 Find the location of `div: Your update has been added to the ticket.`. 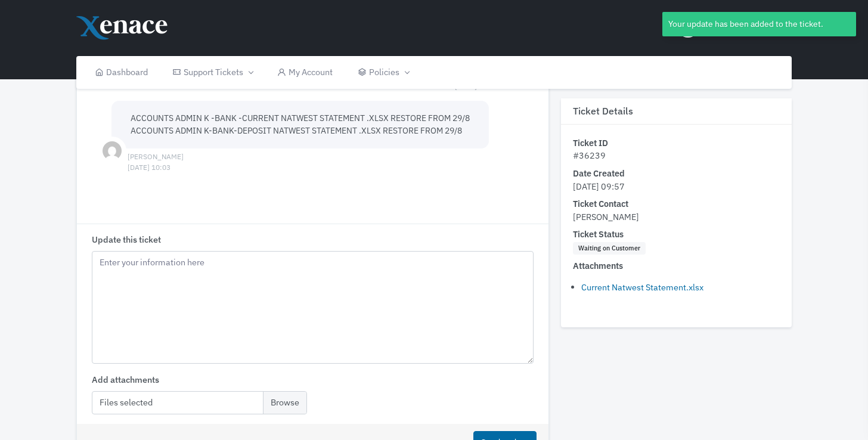

div: Your update has been added to the ticket. is located at coordinates (759, 24).